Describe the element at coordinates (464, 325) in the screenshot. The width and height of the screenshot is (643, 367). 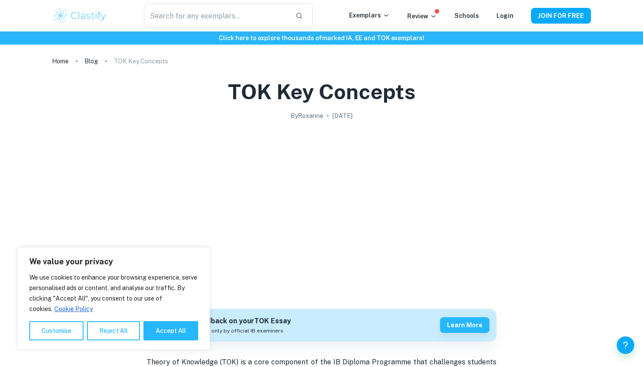
I see `button: Learn more` at that location.